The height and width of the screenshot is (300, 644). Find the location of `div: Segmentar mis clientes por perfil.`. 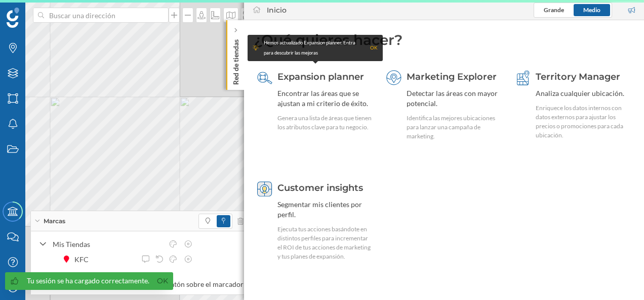

div: Segmentar mis clientes por perfil. is located at coordinates (325, 210).